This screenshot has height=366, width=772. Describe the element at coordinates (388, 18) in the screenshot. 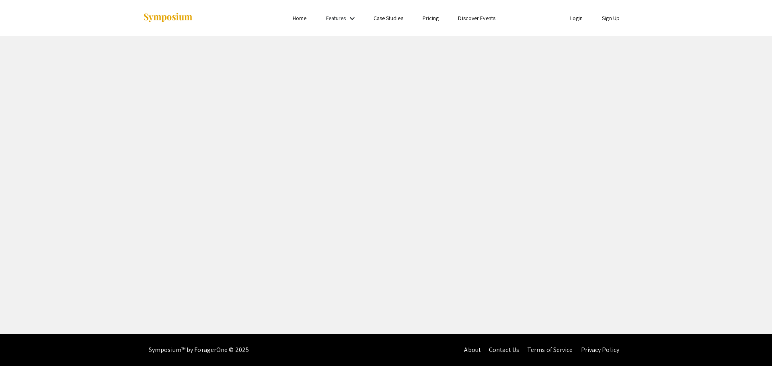

I see `a: Case Studies` at that location.